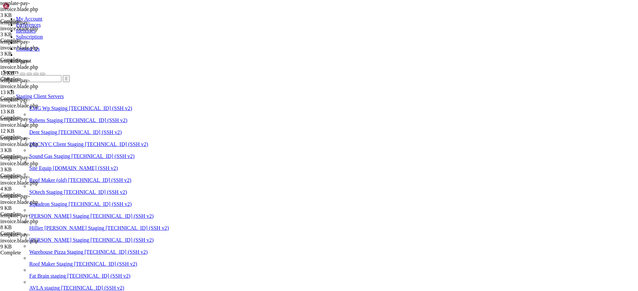 The image size is (638, 291). Describe the element at coordinates (277, 200) in the screenshot. I see `x-row: After connecting to the Droplet for the first time,` at that location.